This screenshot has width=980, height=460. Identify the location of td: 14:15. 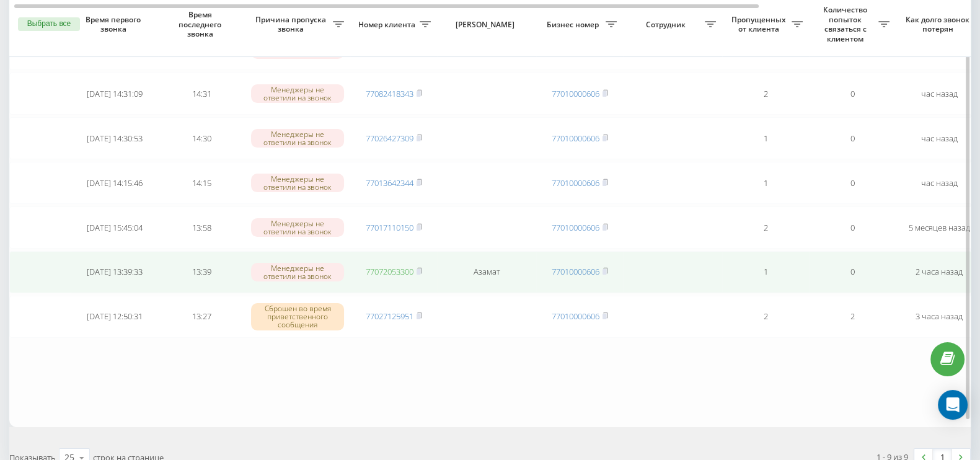
(201, 183).